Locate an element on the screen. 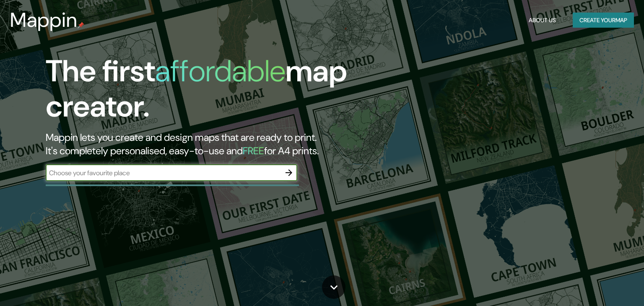  h2: Mappin lets you create and design maps that are ready to print. It's completely personalised, eas... is located at coordinates (206, 144).